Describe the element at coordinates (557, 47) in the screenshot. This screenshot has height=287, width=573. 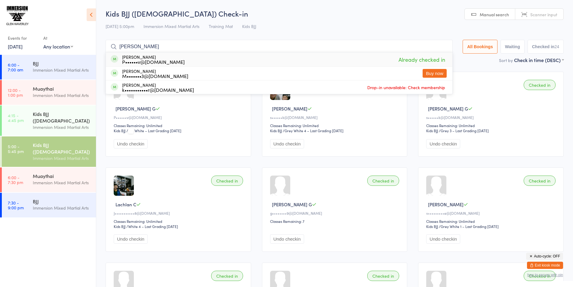
I see `div: 24` at that location.